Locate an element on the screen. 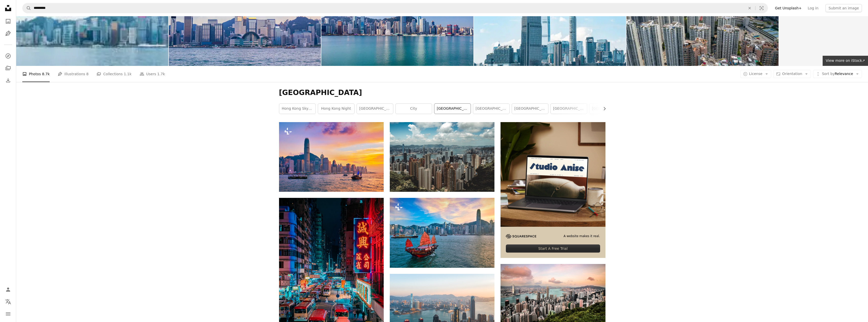  a: Illustrations 8 is located at coordinates (73, 74).